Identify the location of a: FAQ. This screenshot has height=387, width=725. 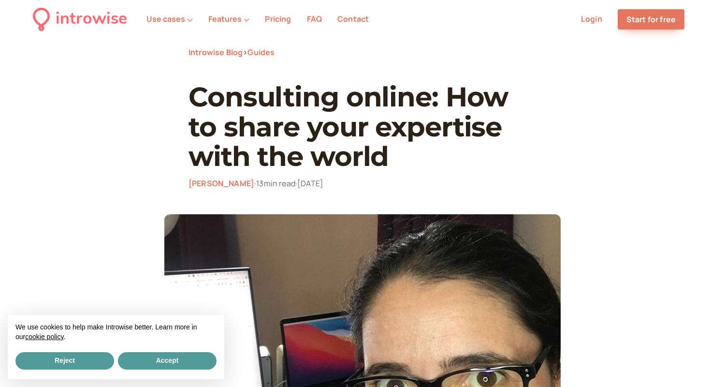
(314, 19).